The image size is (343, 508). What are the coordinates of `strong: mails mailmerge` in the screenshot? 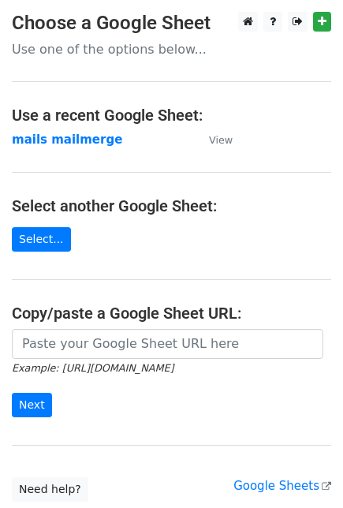 It's located at (67, 140).